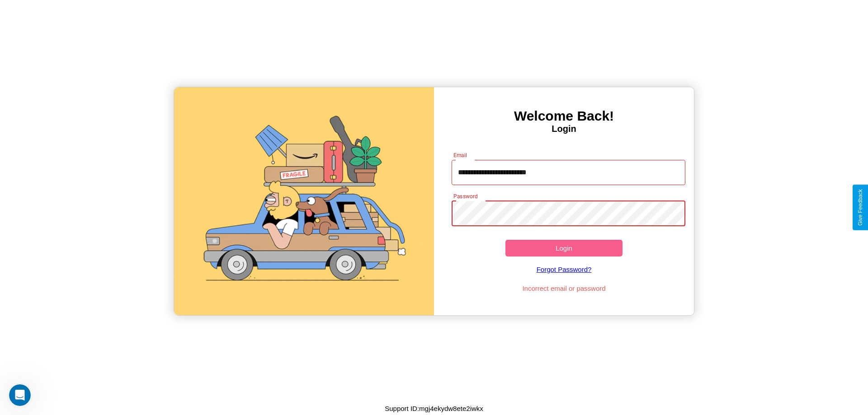 Image resolution: width=868 pixels, height=415 pixels. Describe the element at coordinates (564, 129) in the screenshot. I see `h4: Login` at that location.